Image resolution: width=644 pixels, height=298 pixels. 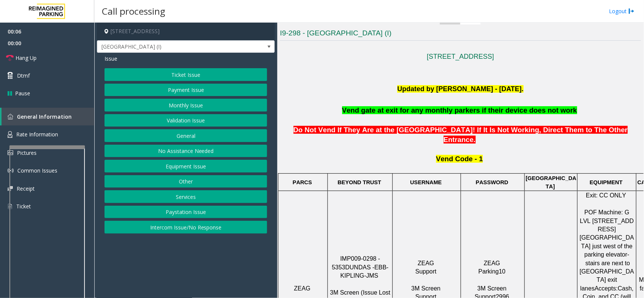 What do you see at coordinates (186, 74) in the screenshot?
I see `button: Ticket Issue` at bounding box center [186, 74].